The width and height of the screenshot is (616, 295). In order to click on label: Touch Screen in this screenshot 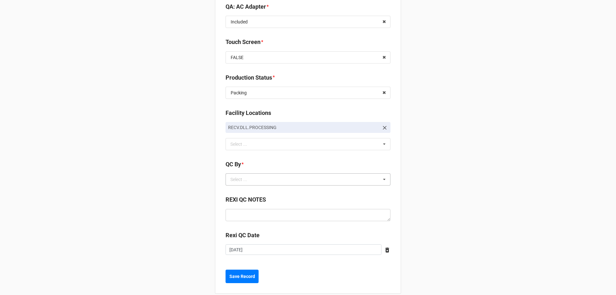, I will do `click(243, 42)`.